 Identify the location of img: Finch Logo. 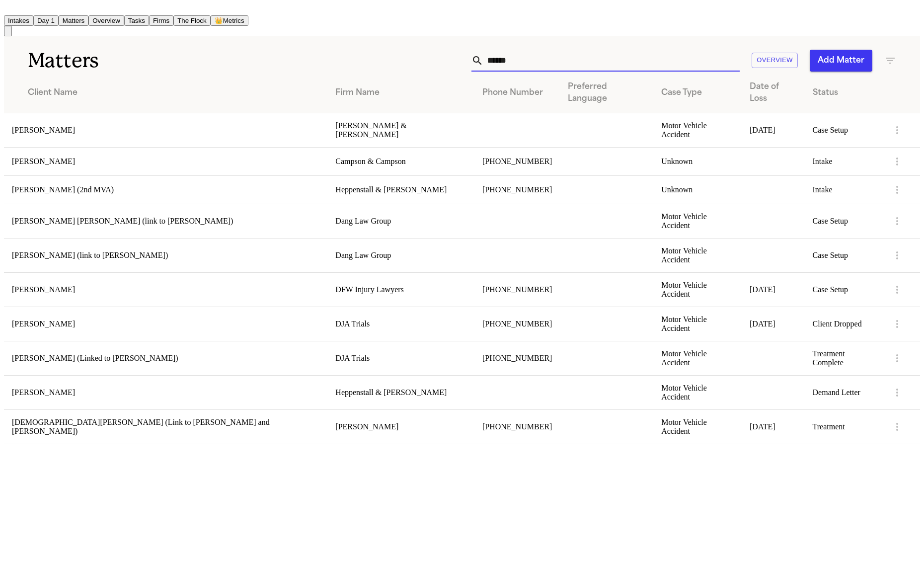
(10, 9).